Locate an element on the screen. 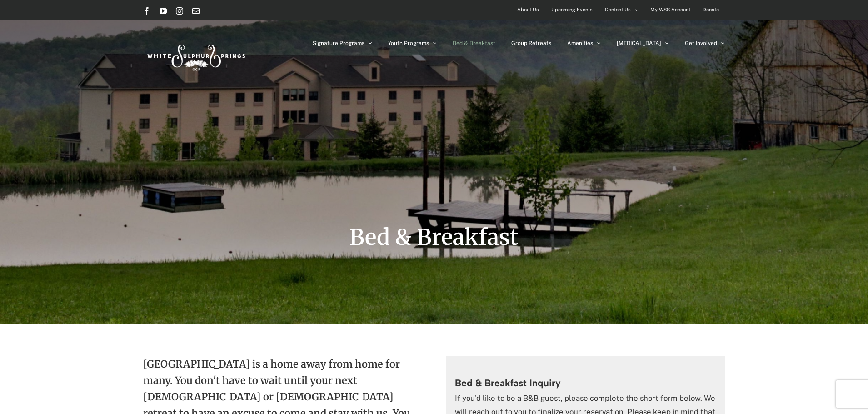 Image resolution: width=868 pixels, height=414 pixels. span: Group Retreats is located at coordinates (531, 43).